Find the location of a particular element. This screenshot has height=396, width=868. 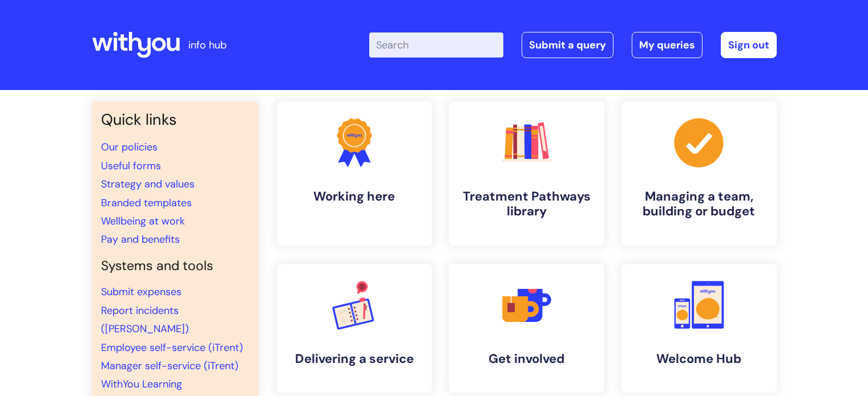

a: Get involved is located at coordinates (527, 328).